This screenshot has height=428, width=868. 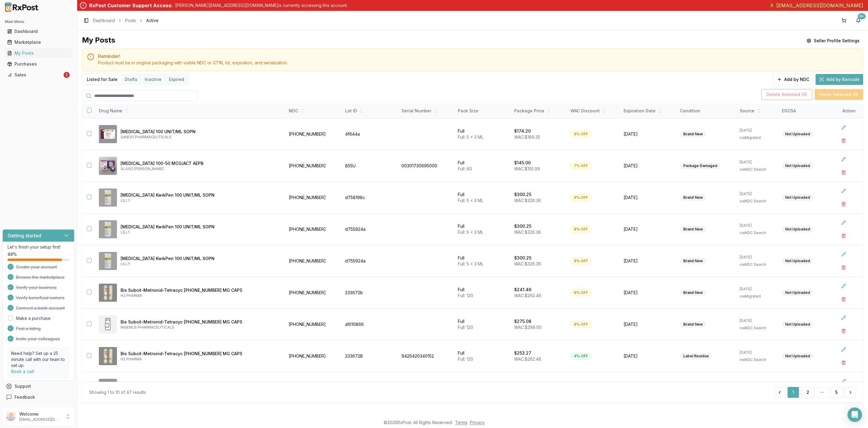 What do you see at coordinates (426, 165) in the screenshot?
I see `td: 00301730695000` at bounding box center [426, 165].